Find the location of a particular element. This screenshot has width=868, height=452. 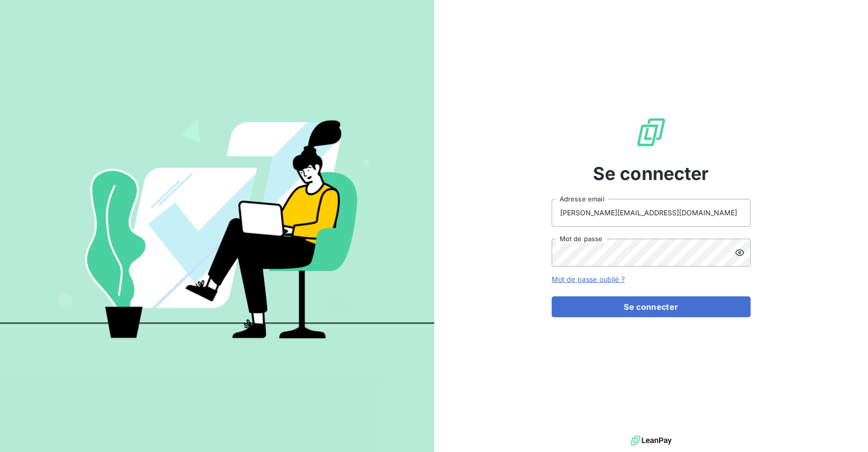

span: Se connecter is located at coordinates (651, 174).